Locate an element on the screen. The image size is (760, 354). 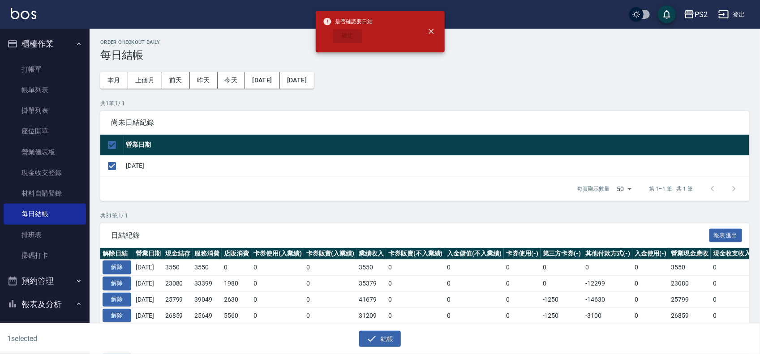
th: 業績收入 is located at coordinates (371, 254).